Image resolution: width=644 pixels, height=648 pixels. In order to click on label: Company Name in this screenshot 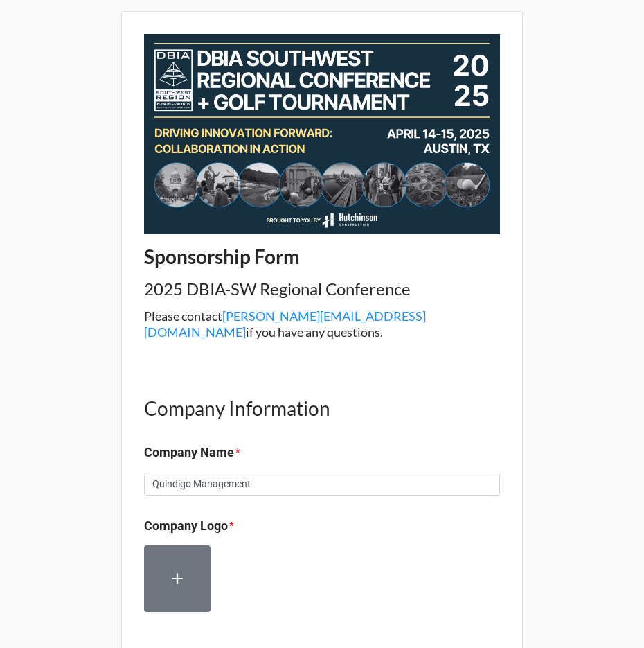, I will do `click(189, 452)`.